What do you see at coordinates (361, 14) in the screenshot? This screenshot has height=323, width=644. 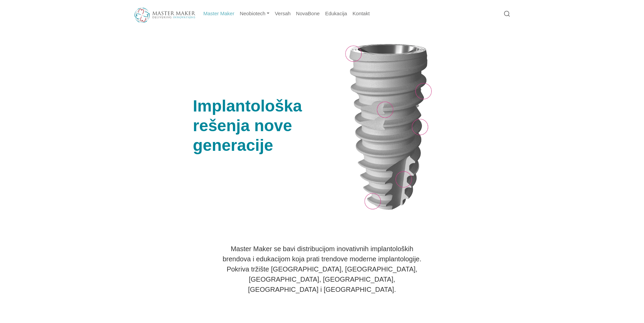 I see `a: Kontakt` at bounding box center [361, 14].